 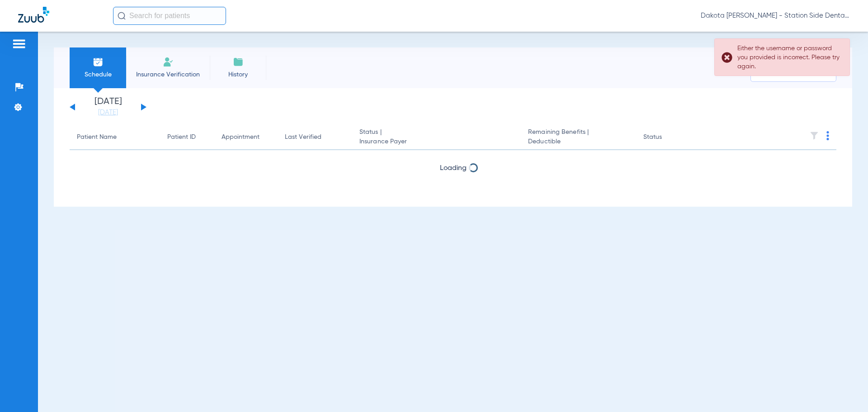 I want to click on img: Schedule, so click(x=98, y=62).